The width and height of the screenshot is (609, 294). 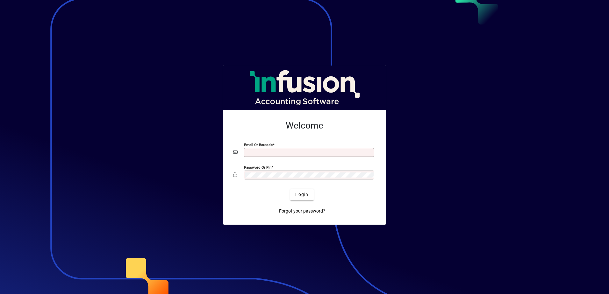 I want to click on button: Login, so click(x=301, y=195).